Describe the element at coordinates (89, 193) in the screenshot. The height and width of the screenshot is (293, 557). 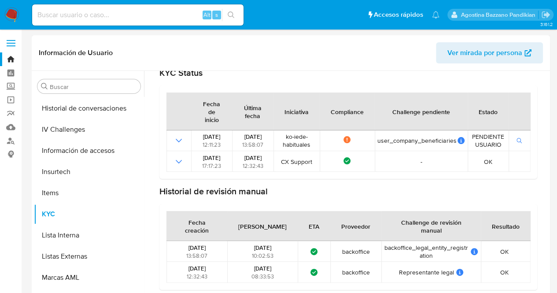
I see `button: Items` at that location.